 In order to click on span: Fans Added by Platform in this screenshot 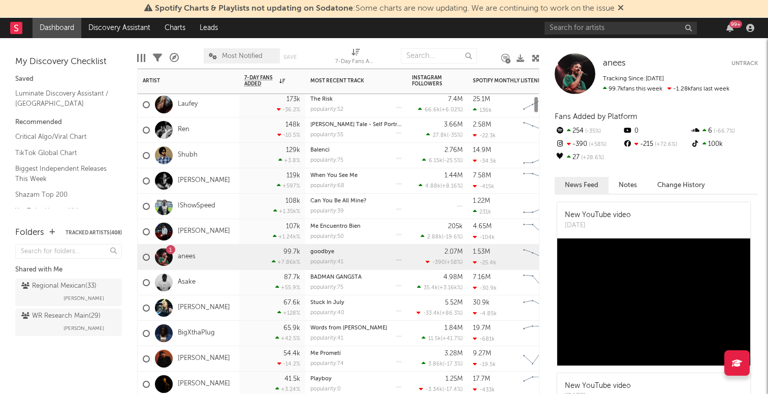, I will do `click(596, 116)`.